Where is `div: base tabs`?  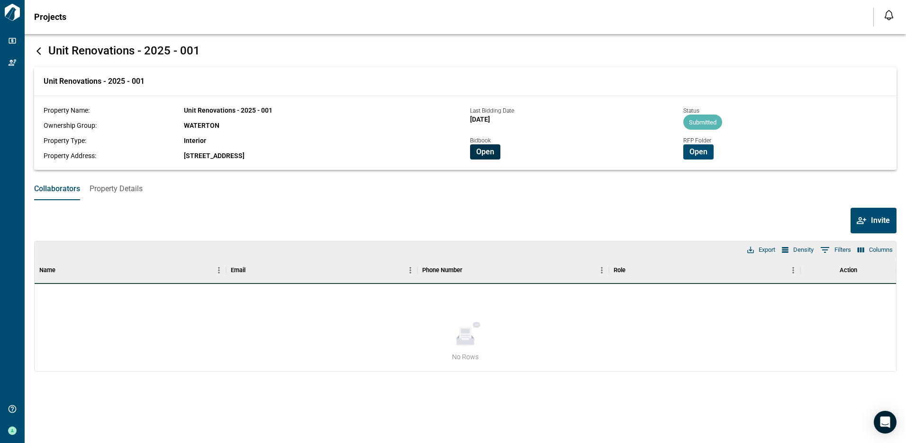
div: base tabs is located at coordinates (465, 189).